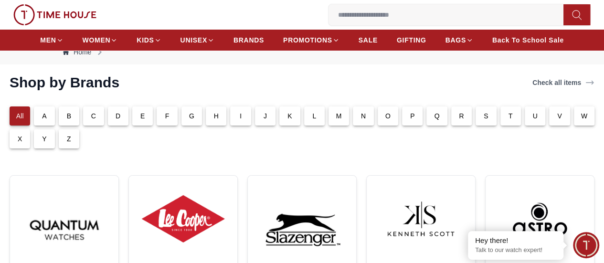 Image resolution: width=604 pixels, height=263 pixels. Describe the element at coordinates (44, 116) in the screenshot. I see `p: A` at that location.